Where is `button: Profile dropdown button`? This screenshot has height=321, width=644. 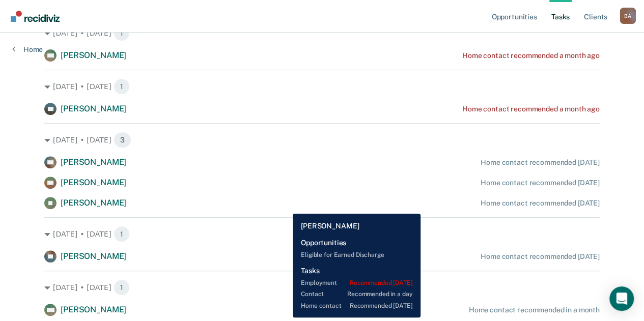
button: Profile dropdown button is located at coordinates (628, 16).